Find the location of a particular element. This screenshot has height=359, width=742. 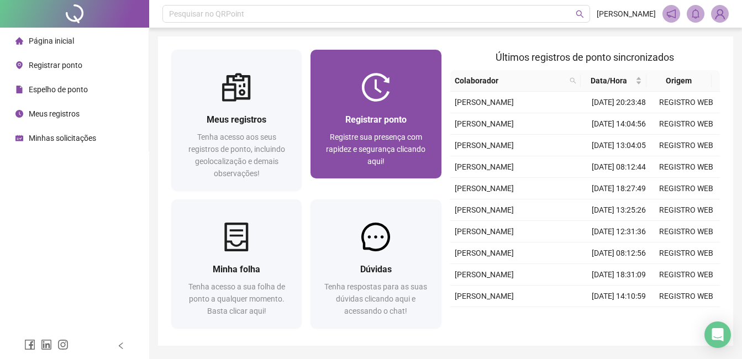

span: facebook is located at coordinates (30, 345).